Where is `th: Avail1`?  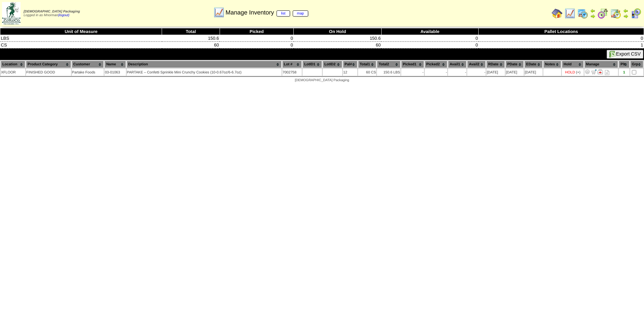
th: Avail1 is located at coordinates (457, 64).